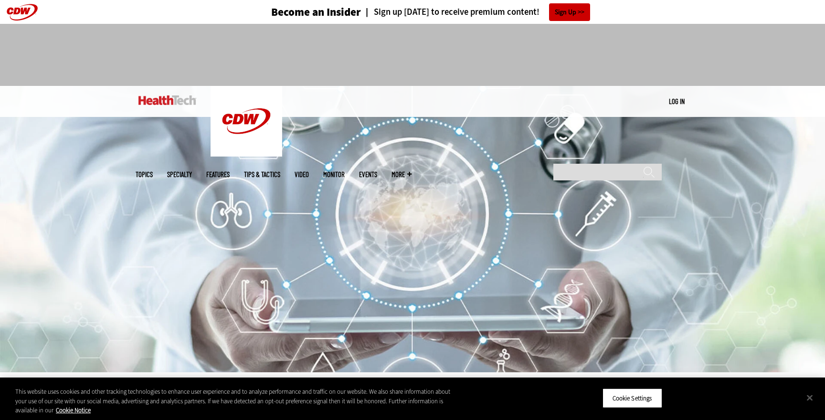 This screenshot has width=825, height=420. Describe the element at coordinates (302, 174) in the screenshot. I see `a: Video` at that location.